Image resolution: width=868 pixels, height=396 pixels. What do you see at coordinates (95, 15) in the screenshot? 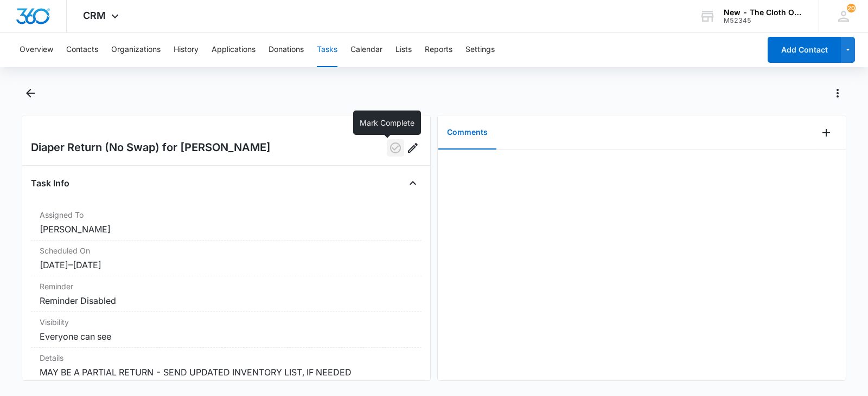
I see `span: CRM` at bounding box center [95, 15].